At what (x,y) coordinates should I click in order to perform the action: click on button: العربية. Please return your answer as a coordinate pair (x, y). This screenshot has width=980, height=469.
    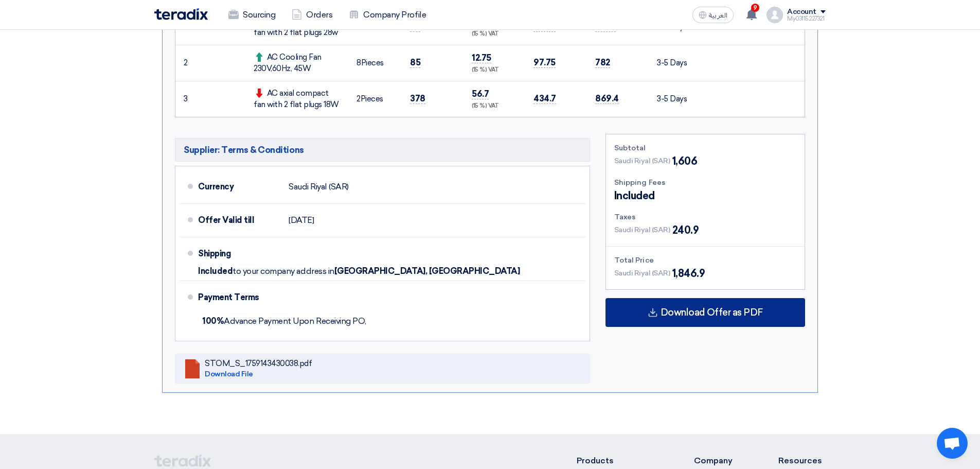
    Looking at the image, I should click on (713, 15).